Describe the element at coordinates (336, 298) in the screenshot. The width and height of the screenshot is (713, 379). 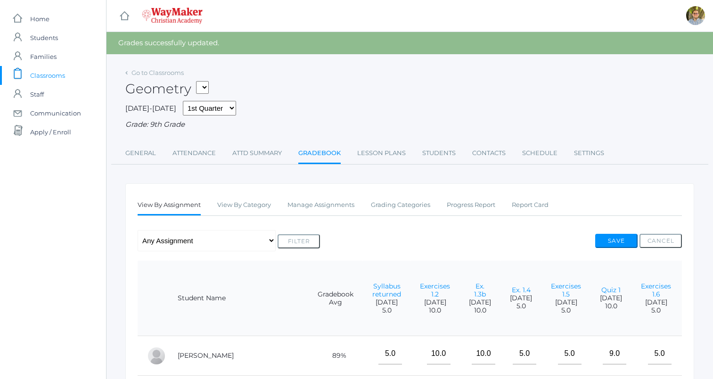
I see `th: Gradebook Avg` at that location.